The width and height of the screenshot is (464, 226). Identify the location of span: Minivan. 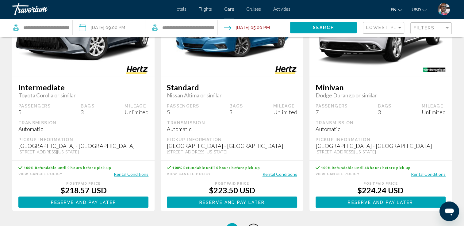
(380, 87).